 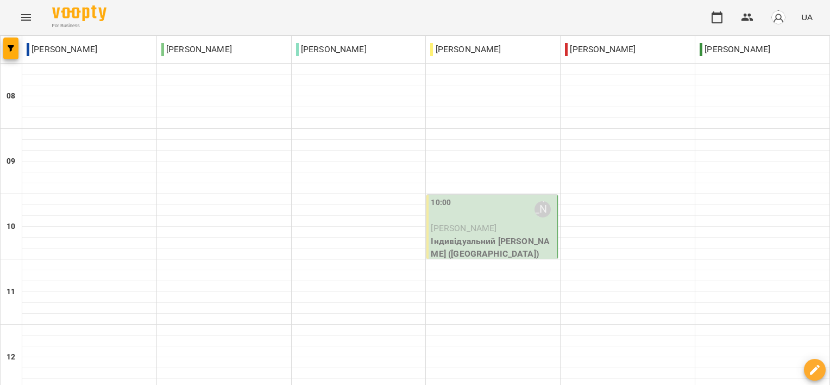 I want to click on button: Menu, so click(x=26, y=17).